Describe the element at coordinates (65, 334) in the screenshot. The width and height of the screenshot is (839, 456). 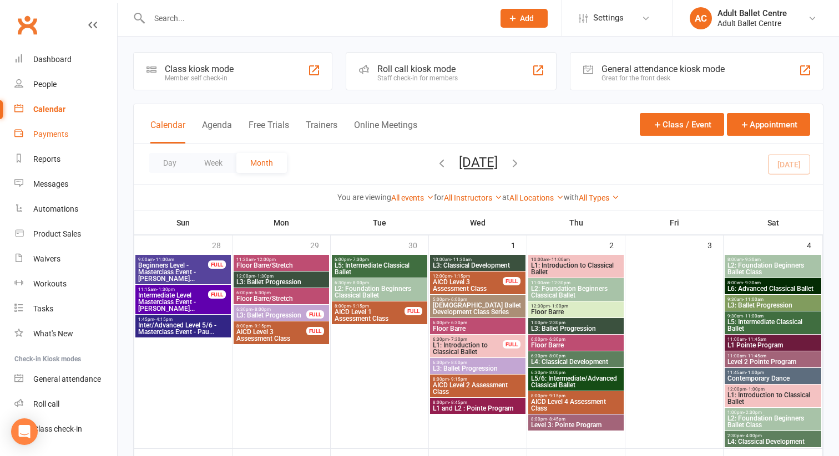
I see `a: What's New` at that location.